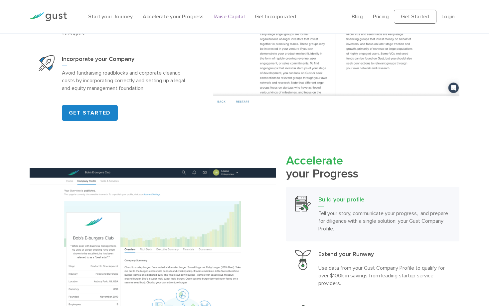  Describe the element at coordinates (384, 256) in the screenshot. I see `h3: Extend your Runway` at that location.